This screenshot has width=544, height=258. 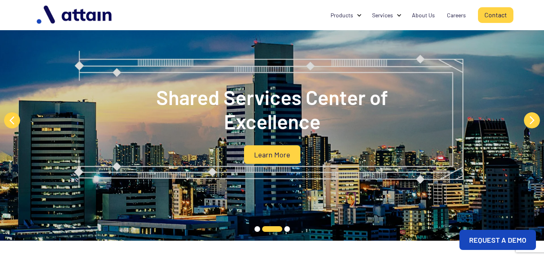 What do you see at coordinates (12, 120) in the screenshot?
I see `button: Previous` at bounding box center [12, 120].